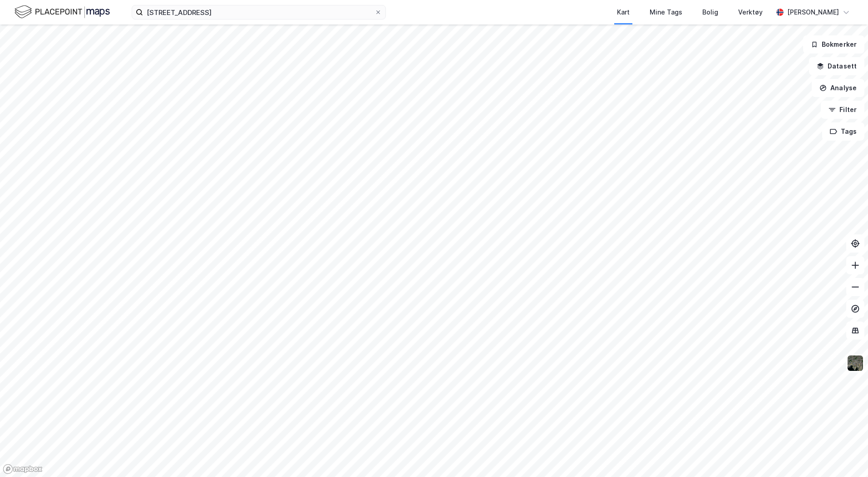 The width and height of the screenshot is (868, 477). What do you see at coordinates (843, 132) in the screenshot?
I see `button: Tags` at bounding box center [843, 132].